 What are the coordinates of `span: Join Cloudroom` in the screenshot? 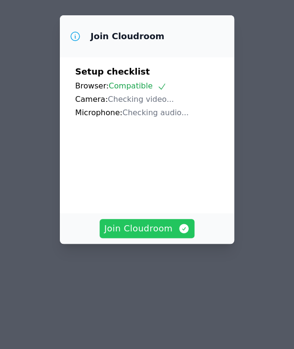 It's located at (147, 229).